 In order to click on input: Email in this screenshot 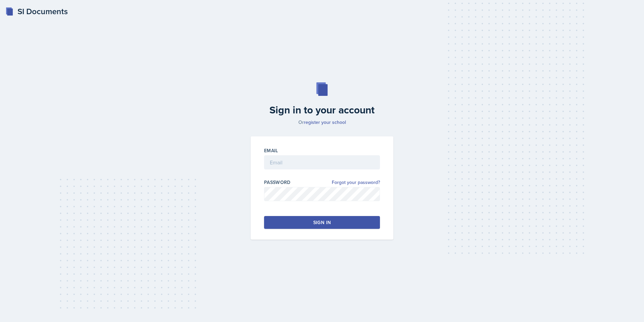, I will do `click(322, 162)`.